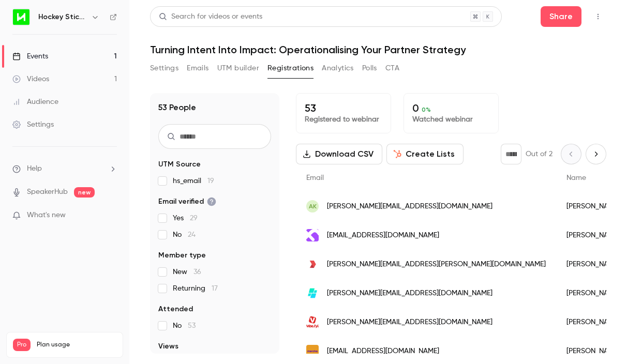  What do you see at coordinates (192, 325) in the screenshot?
I see `span: 53` at bounding box center [192, 325].